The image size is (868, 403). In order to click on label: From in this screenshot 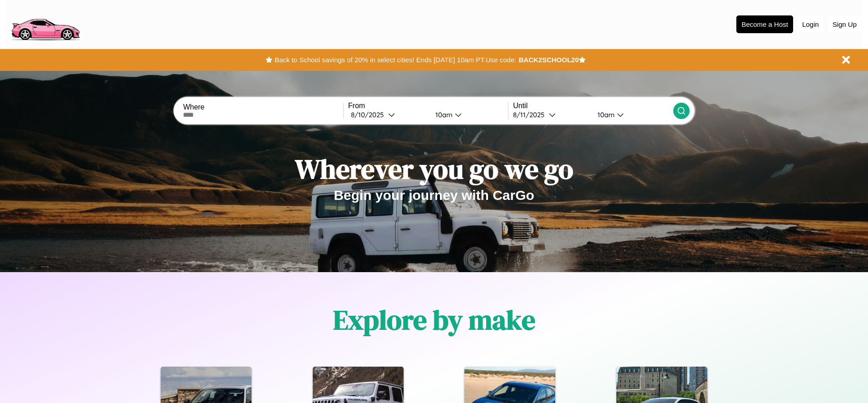, I will do `click(428, 106)`.